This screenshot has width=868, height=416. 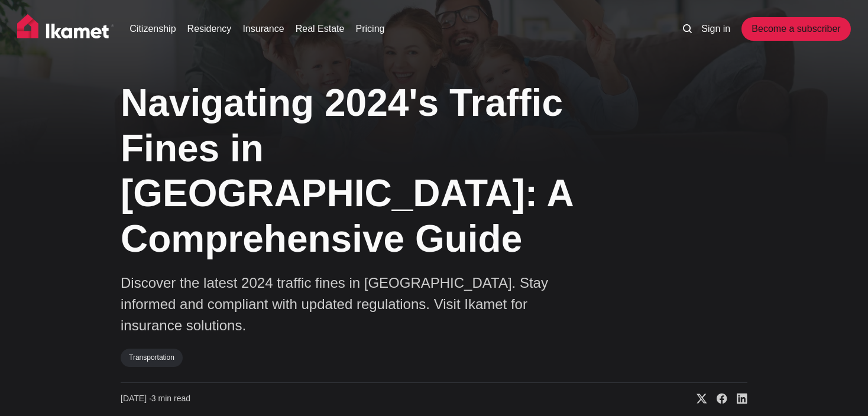 I want to click on a: Insurance, so click(x=263, y=29).